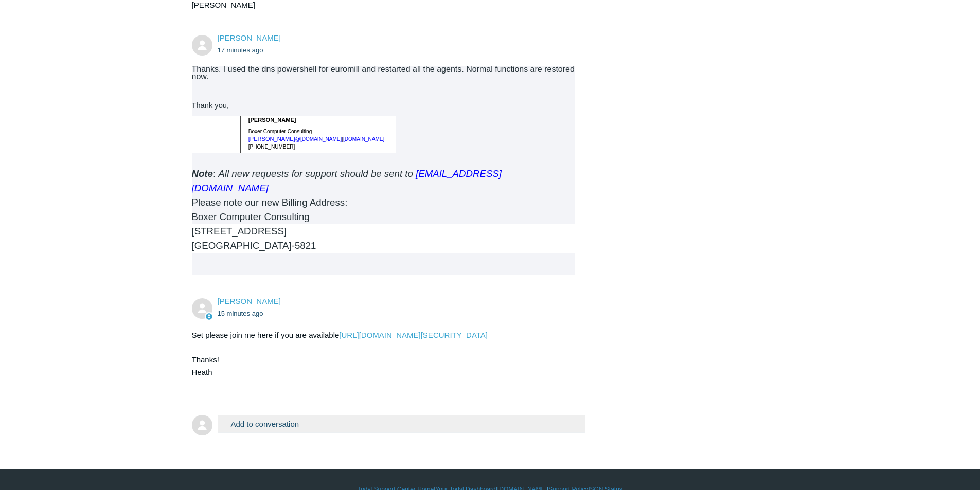 The height and width of the screenshot is (490, 980). What do you see at coordinates (249, 300) in the screenshot?
I see `span: Heath Kellerman` at bounding box center [249, 300].